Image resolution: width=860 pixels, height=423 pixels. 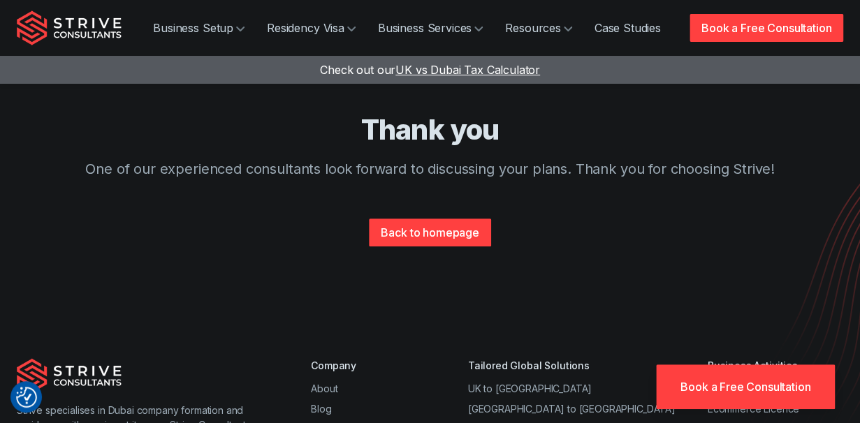 I want to click on div: Tailored Global Solutions, so click(x=572, y=365).